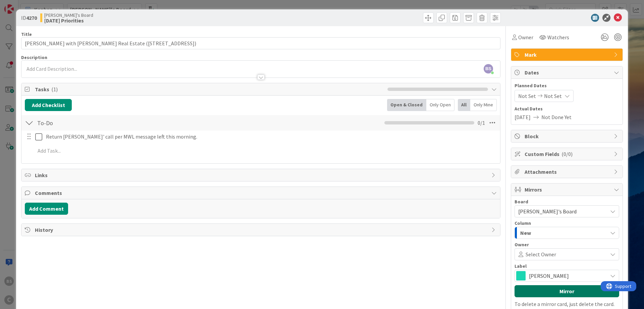 The height and width of the screenshot is (309, 644). What do you see at coordinates (568, 54) in the screenshot?
I see `span: Mark` at bounding box center [568, 54].